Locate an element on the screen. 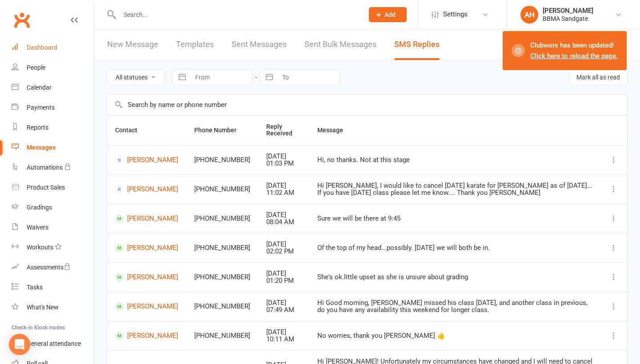 Image resolution: width=640 pixels, height=364 pixels. div: Open Intercom Messenger is located at coordinates (20, 345).